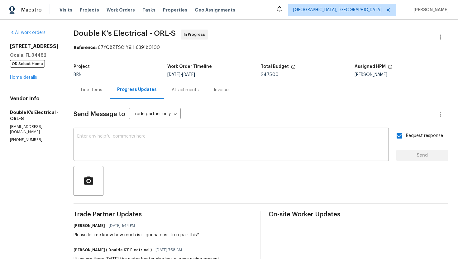 This screenshot has height=259, width=458. Describe the element at coordinates (190, 67) in the screenshot. I see `h5: Work Order Timeline` at that location.